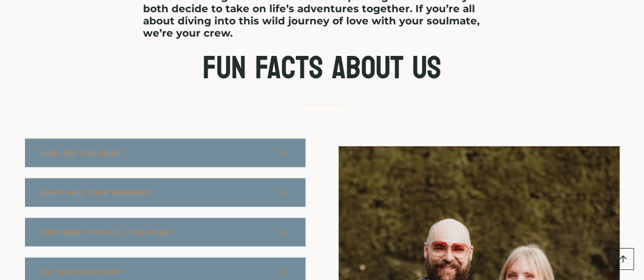  What do you see at coordinates (322, 68) in the screenshot?
I see `h1: Fun Facts About Us` at bounding box center [322, 68].